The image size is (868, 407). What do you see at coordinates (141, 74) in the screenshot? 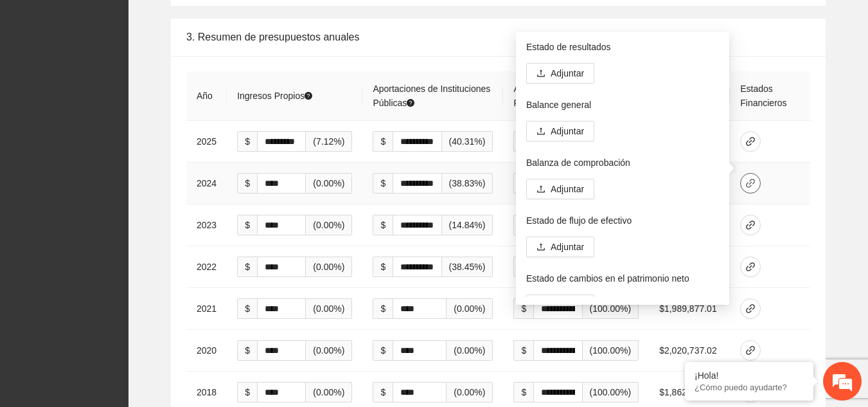
I see `div: Chatee con nosotros ahora` at bounding box center [141, 74].